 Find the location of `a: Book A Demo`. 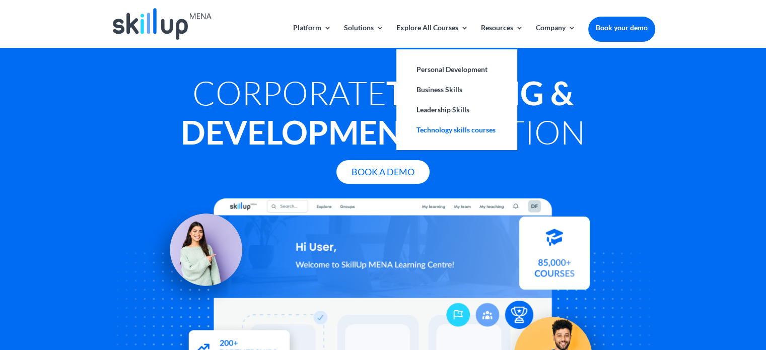

a: Book A Demo is located at coordinates (383, 172).